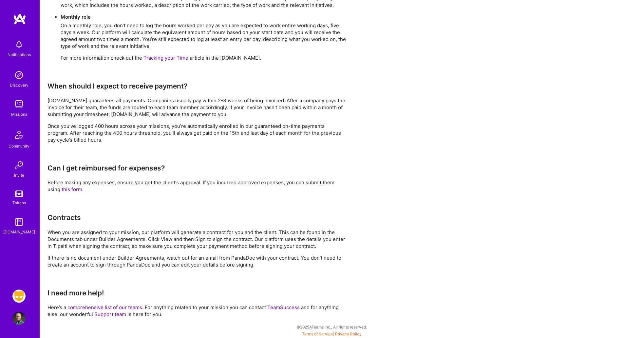 The width and height of the screenshot is (624, 338). I want to click on div: Invite, so click(19, 175).